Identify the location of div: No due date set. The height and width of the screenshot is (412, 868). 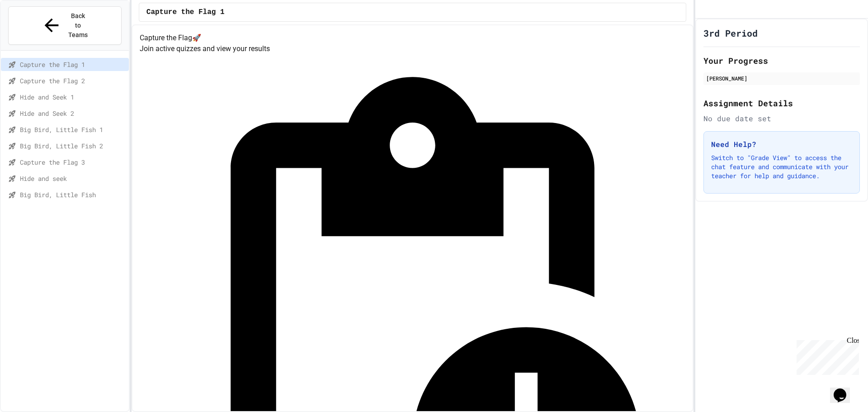
(781, 118).